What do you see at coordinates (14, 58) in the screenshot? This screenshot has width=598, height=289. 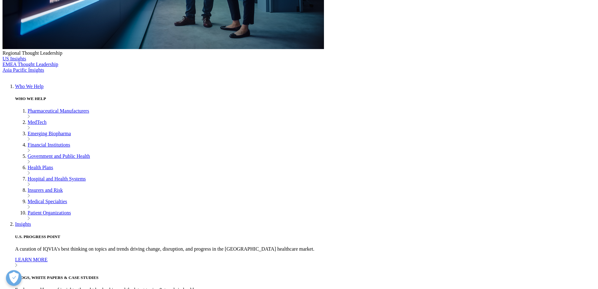 I see `span: US Insights` at bounding box center [14, 58].